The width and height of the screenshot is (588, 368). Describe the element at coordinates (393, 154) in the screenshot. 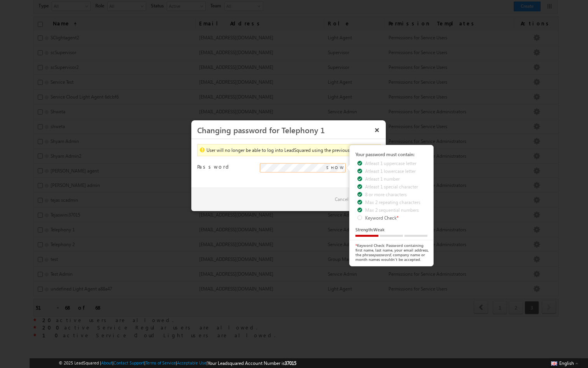

I see `div: Your password must contain:` at that location.